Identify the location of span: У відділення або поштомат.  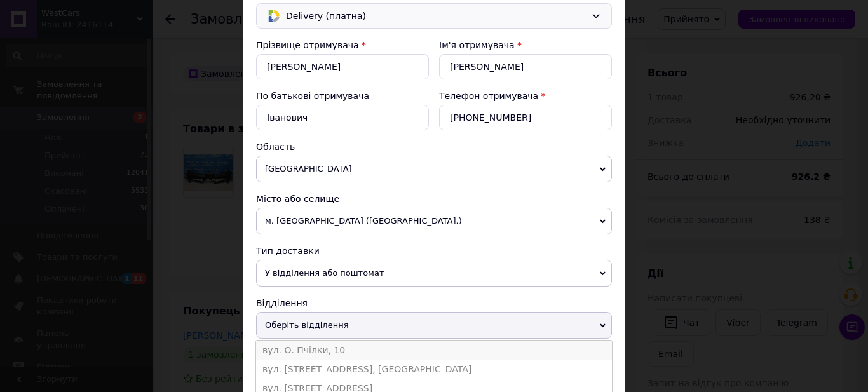
(434, 273).